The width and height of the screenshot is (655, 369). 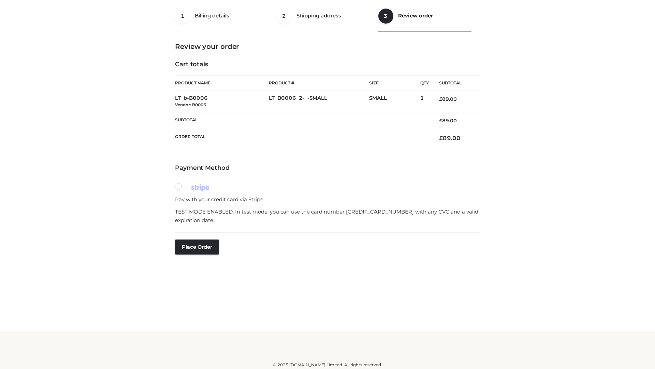 I want to click on th: Qty, so click(x=425, y=83).